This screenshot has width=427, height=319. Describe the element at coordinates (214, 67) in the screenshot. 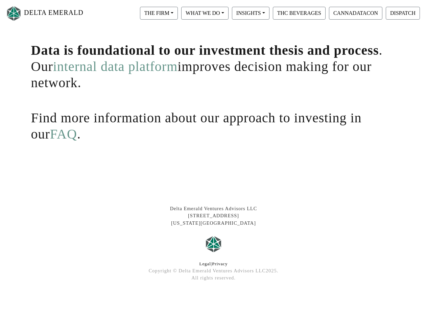

I see `h1: . Our improves decision making for our network.` at that location.